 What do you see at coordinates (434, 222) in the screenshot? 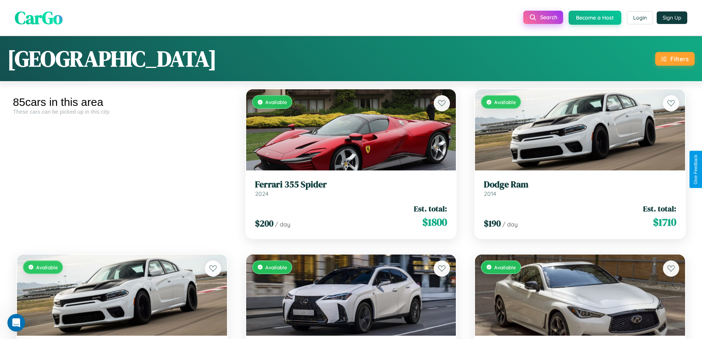
I see `span: $ 1800` at bounding box center [434, 222].